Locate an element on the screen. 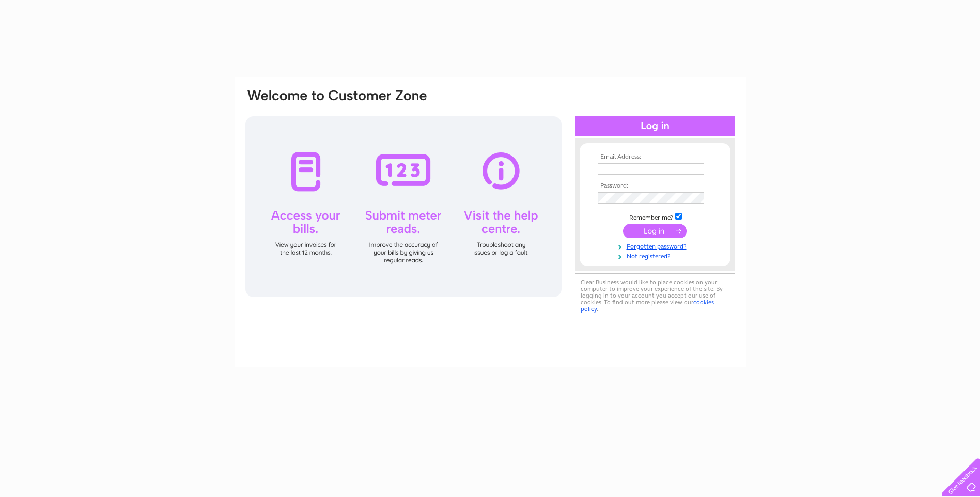 The width and height of the screenshot is (980, 497). th: Email Address: is located at coordinates (655, 157).